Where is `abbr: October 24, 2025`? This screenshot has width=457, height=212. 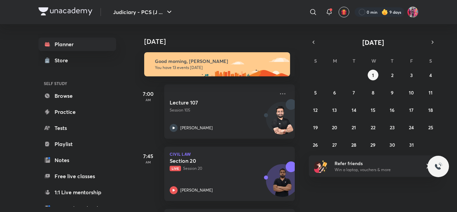
abbr: October 24, 2025 is located at coordinates (411, 127).